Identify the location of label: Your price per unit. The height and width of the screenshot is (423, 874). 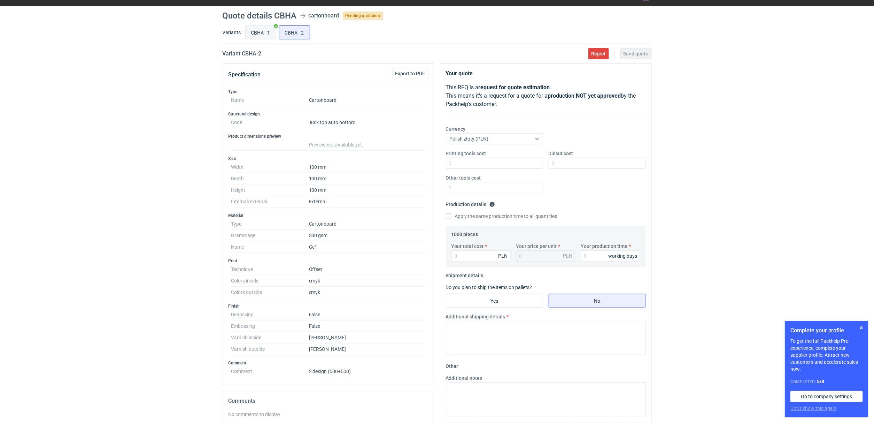
(537, 246).